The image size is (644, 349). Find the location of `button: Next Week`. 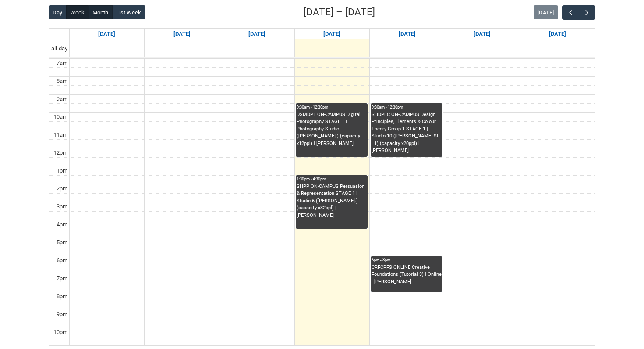

button: Next Week is located at coordinates (586, 13).